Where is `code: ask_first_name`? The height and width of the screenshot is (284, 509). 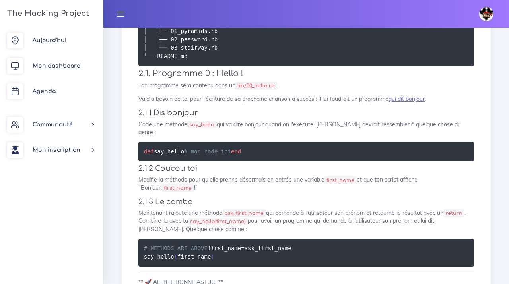 code: ask_first_name is located at coordinates (244, 213).